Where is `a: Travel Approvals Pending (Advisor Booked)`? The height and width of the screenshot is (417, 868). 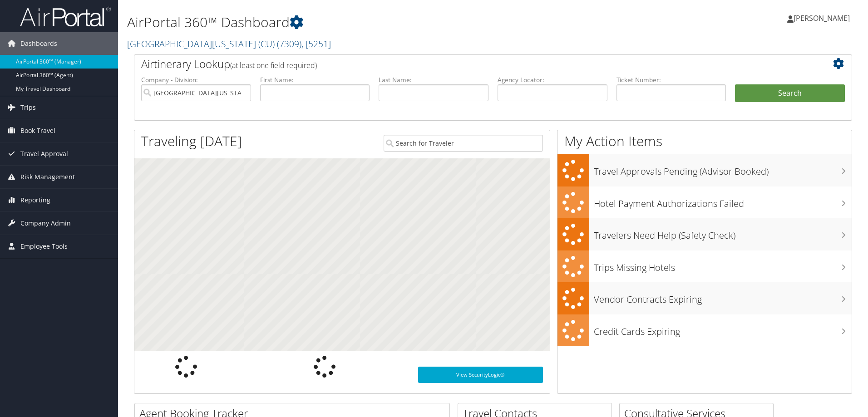
a: Travel Approvals Pending (Advisor Booked) is located at coordinates (704, 170).